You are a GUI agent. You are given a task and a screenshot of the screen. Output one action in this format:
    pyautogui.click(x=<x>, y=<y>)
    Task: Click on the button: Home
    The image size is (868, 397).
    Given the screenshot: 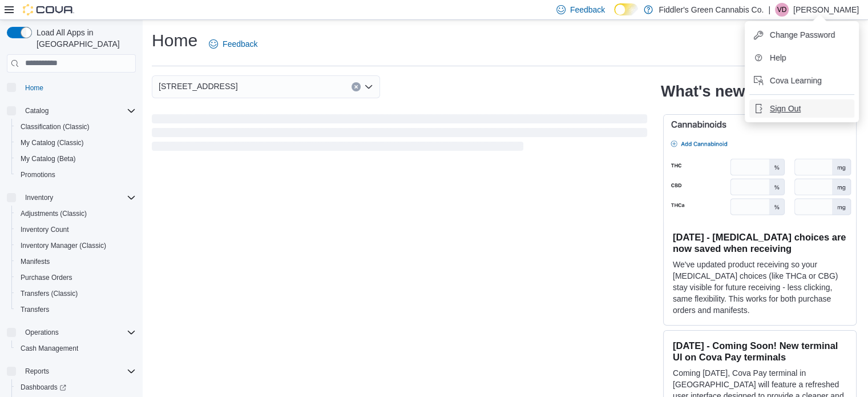 What is the action you would take?
    pyautogui.click(x=72, y=87)
    